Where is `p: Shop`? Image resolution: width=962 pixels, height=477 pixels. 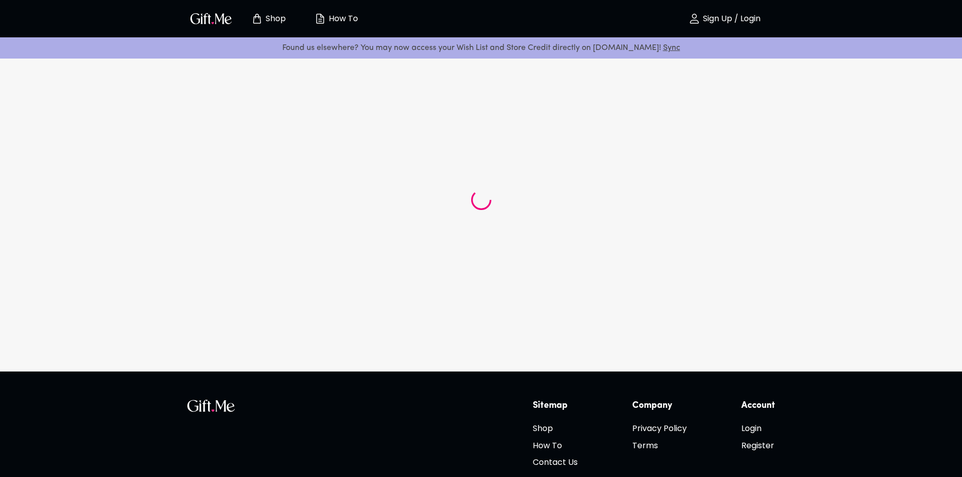
p: Shop is located at coordinates (274, 19).